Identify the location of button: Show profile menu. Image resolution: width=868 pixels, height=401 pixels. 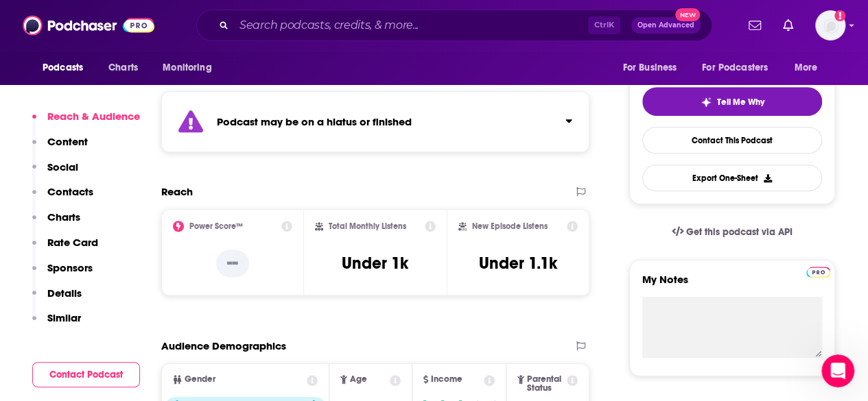
(830, 26).